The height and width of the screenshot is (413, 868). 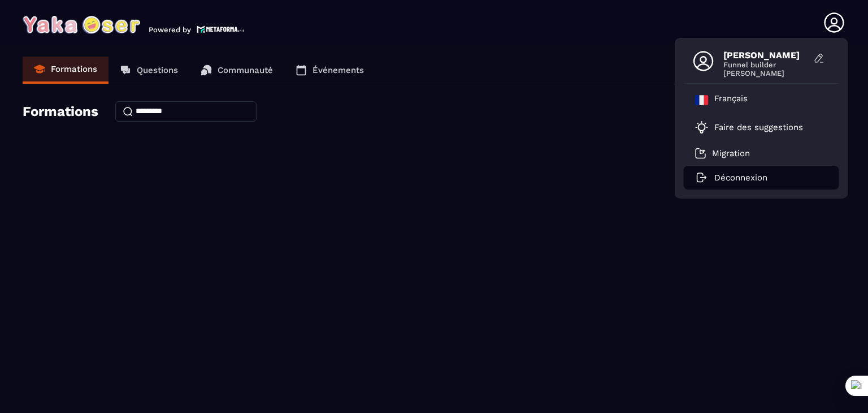 What do you see at coordinates (237, 70) in the screenshot?
I see `a: Communauté` at bounding box center [237, 70].